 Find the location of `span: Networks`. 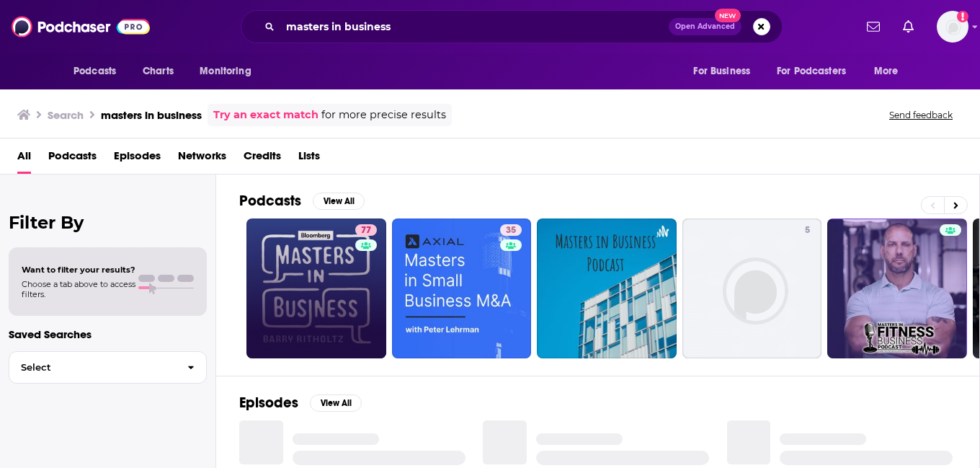

span: Networks is located at coordinates (202, 159).